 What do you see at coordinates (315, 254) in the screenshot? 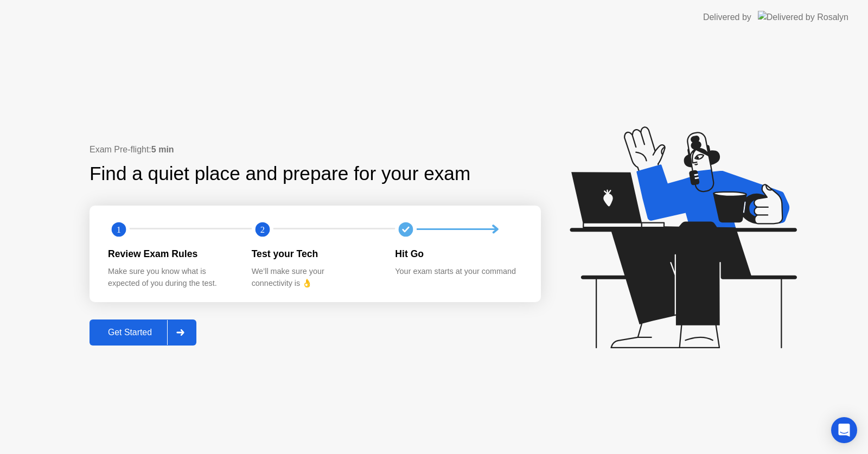
I see `div: Test your Tech` at bounding box center [315, 254].